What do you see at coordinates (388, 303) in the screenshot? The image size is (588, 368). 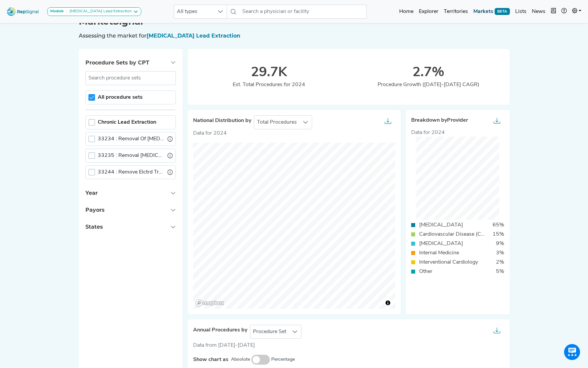 I see `span: Toggle attribution` at bounding box center [388, 303].